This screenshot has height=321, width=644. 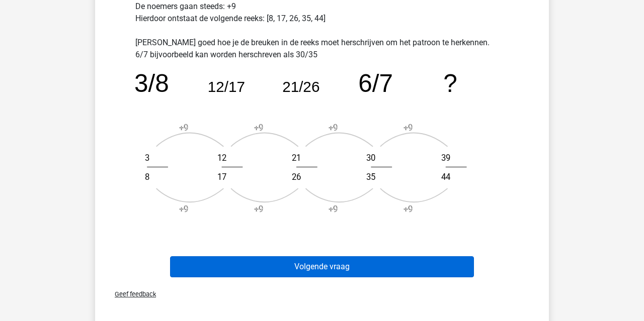 I want to click on tspan: 3/8, so click(x=151, y=83).